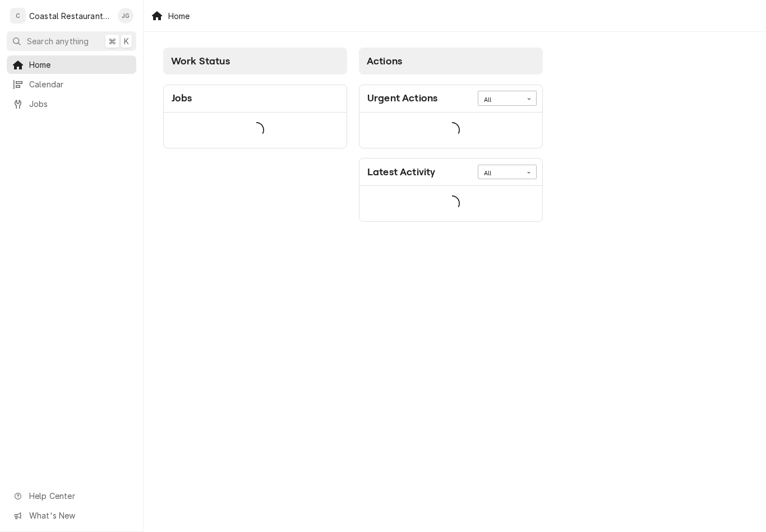 This screenshot has height=532, width=766. I want to click on div: JG, so click(126, 16).